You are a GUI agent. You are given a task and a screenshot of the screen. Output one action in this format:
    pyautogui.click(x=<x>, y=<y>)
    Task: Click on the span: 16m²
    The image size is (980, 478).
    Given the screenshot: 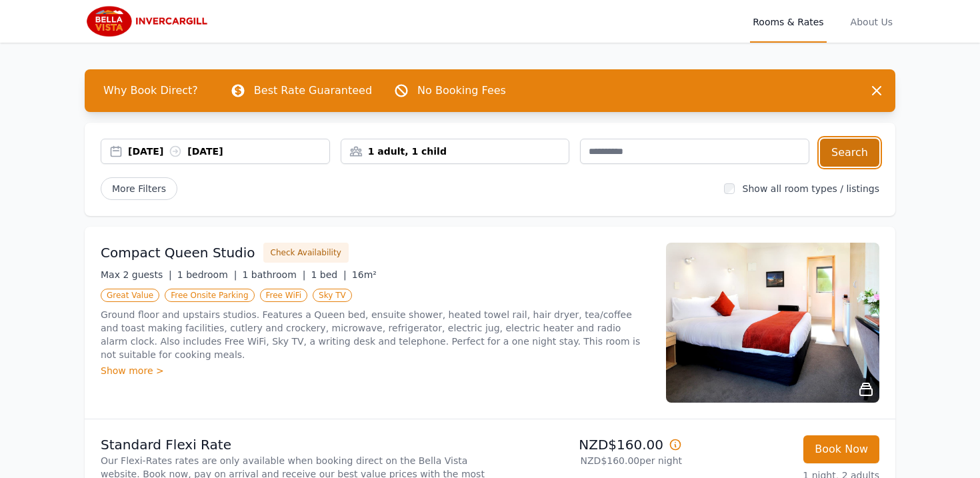 What is the action you would take?
    pyautogui.click(x=364, y=275)
    